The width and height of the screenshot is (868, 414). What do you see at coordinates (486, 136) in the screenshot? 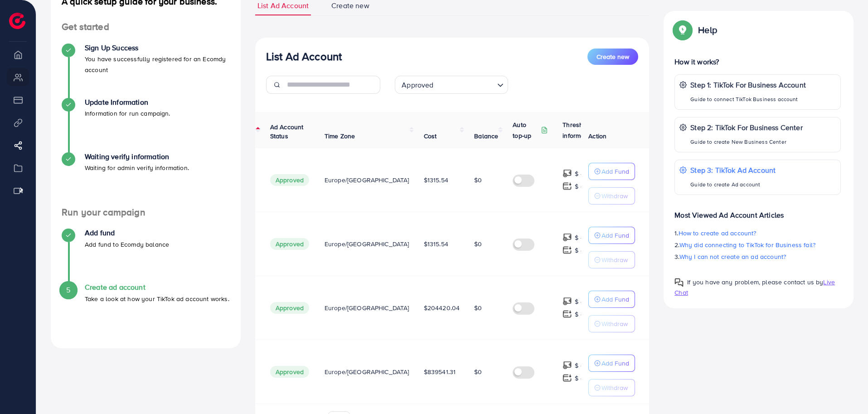
I see `span: Balance` at bounding box center [486, 136].